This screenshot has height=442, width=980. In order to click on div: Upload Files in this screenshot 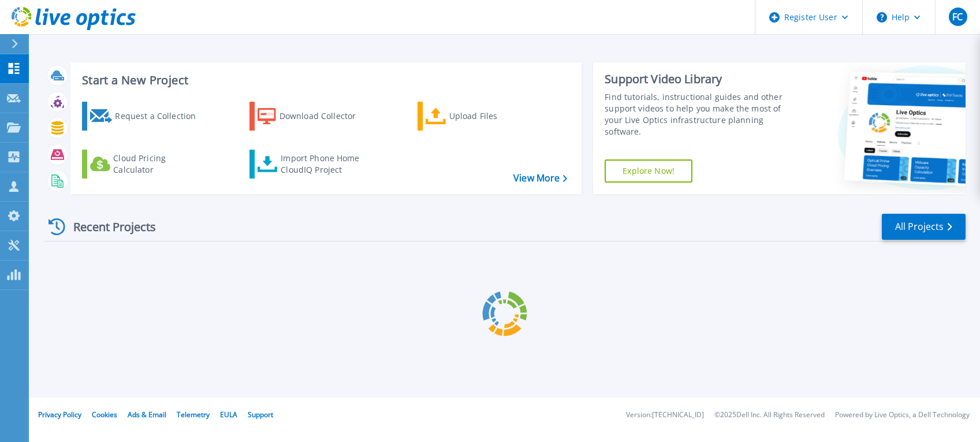, I will do `click(496, 116)`.